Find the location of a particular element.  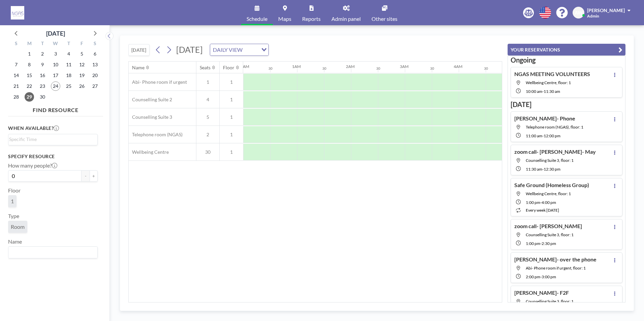

span: Saturday, September 13, 2025 is located at coordinates (95, 64).